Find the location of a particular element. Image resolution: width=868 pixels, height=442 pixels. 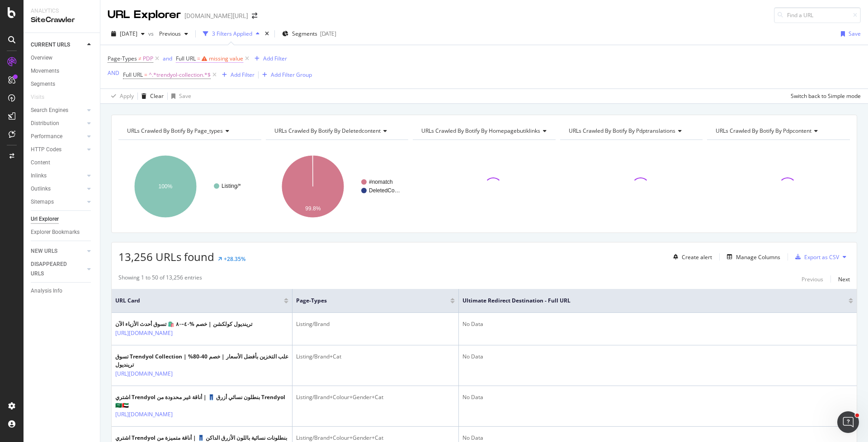

div: CURRENT URLS is located at coordinates (50, 45).